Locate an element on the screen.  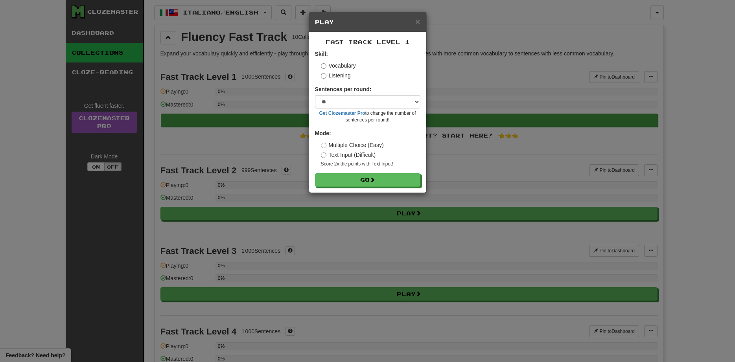
input: Multiple Choice (Easy) is located at coordinates (324, 146).